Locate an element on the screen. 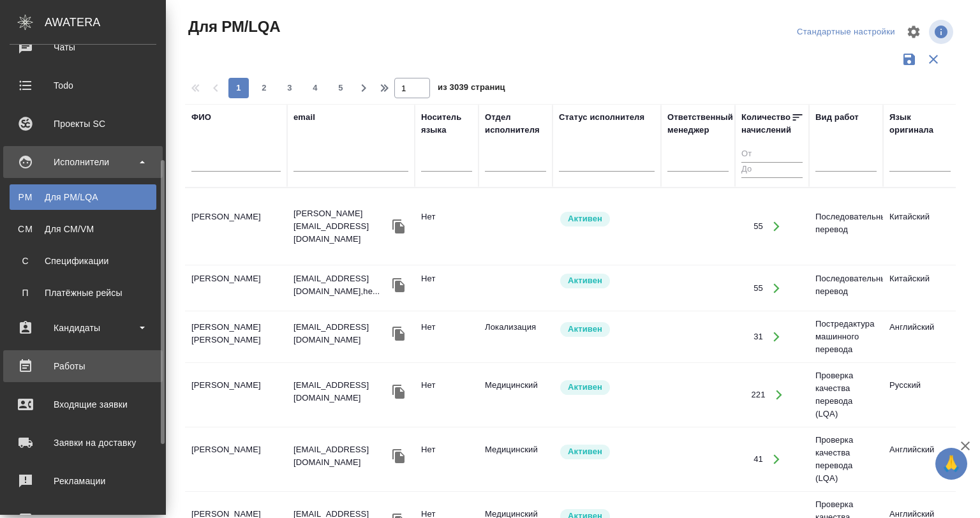  div: Отдел исполнителя is located at coordinates (516, 124).